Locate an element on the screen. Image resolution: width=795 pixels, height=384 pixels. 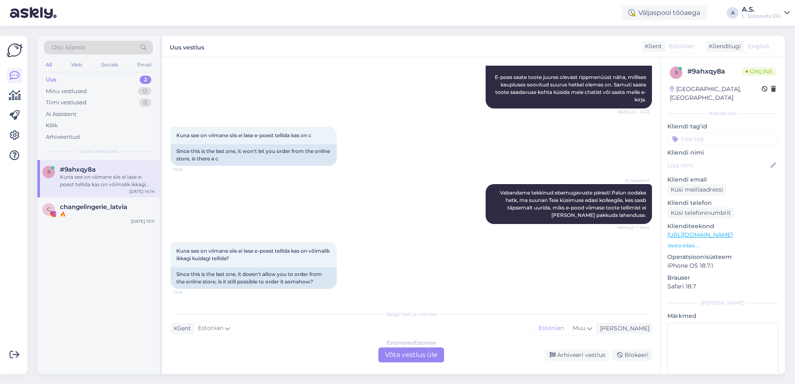
div: Email is located at coordinates (144, 65).